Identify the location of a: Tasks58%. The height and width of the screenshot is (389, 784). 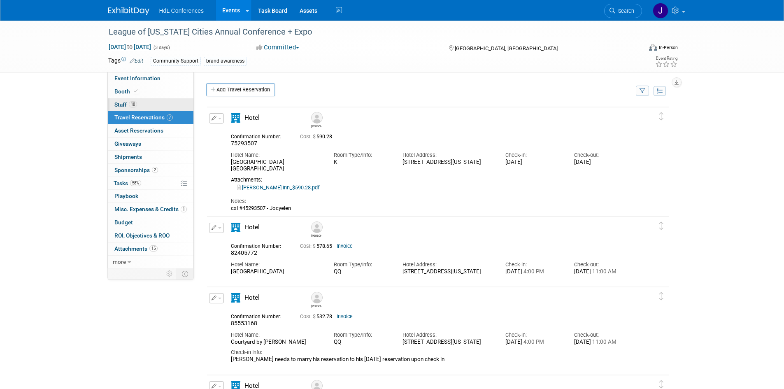
(151, 183).